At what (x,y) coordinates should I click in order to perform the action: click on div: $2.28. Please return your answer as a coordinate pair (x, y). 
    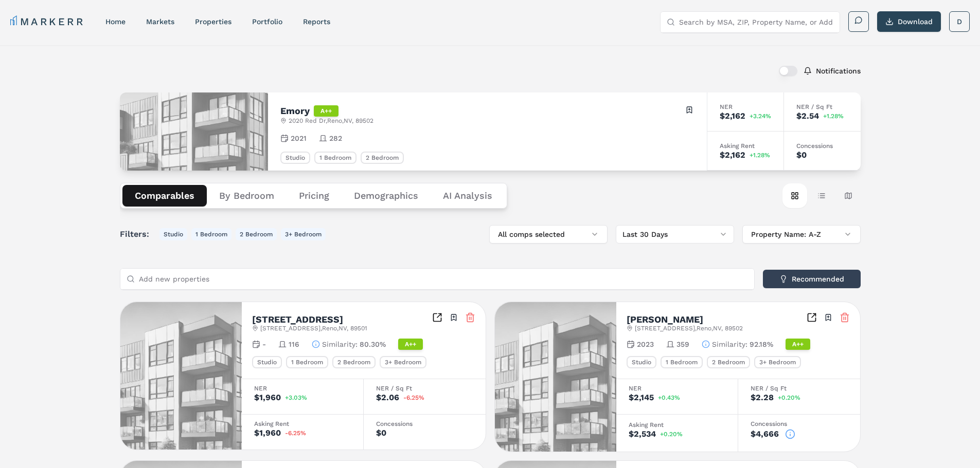
    Looking at the image, I should click on (762, 398).